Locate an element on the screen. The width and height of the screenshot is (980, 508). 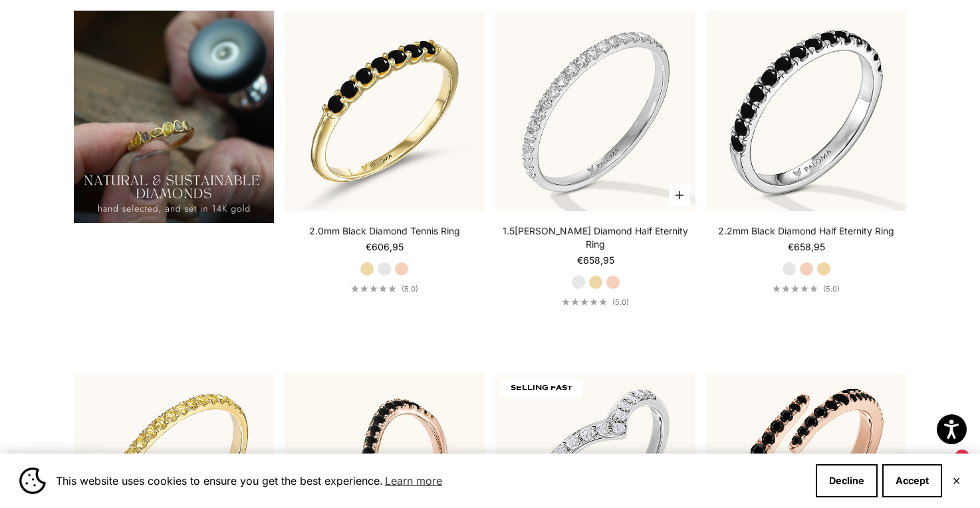
a: 2.0mm Black Diamond Tennis Ring is located at coordinates (384, 231).